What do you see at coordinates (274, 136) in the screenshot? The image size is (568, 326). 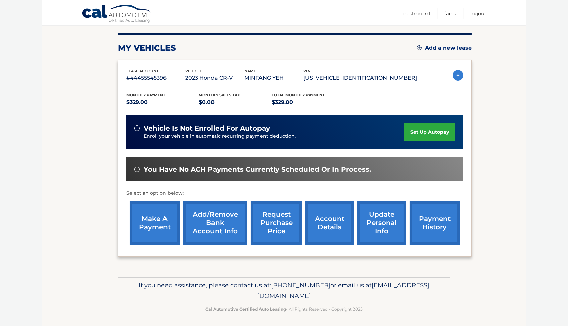 I see `p: Enroll your vehicle in automatic recurring payment deduction.` at bounding box center [274, 136].